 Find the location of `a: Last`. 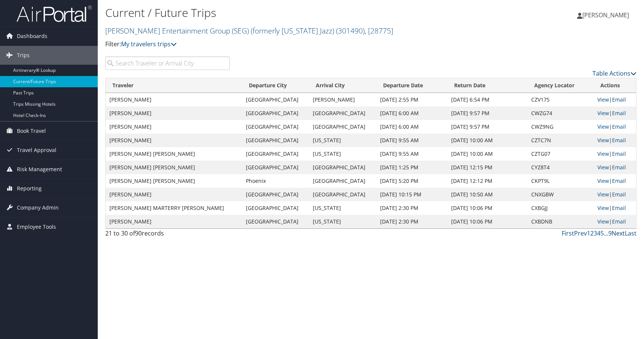

a: Last is located at coordinates (630, 233).